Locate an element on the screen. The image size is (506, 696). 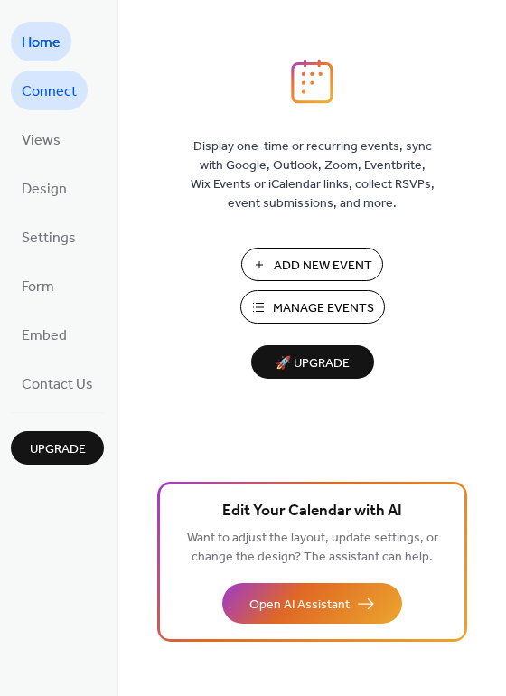
span: Manage Events is located at coordinates (323, 308).